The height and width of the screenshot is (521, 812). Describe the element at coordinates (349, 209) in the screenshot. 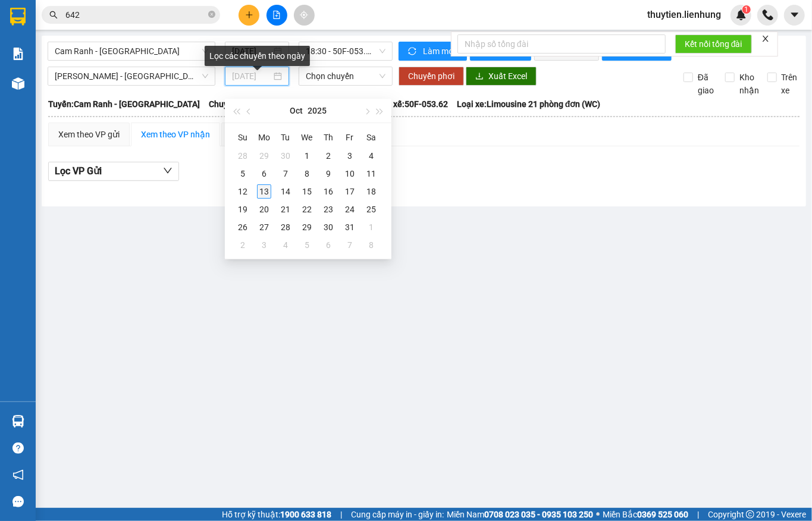

I see `div: 24` at that location.